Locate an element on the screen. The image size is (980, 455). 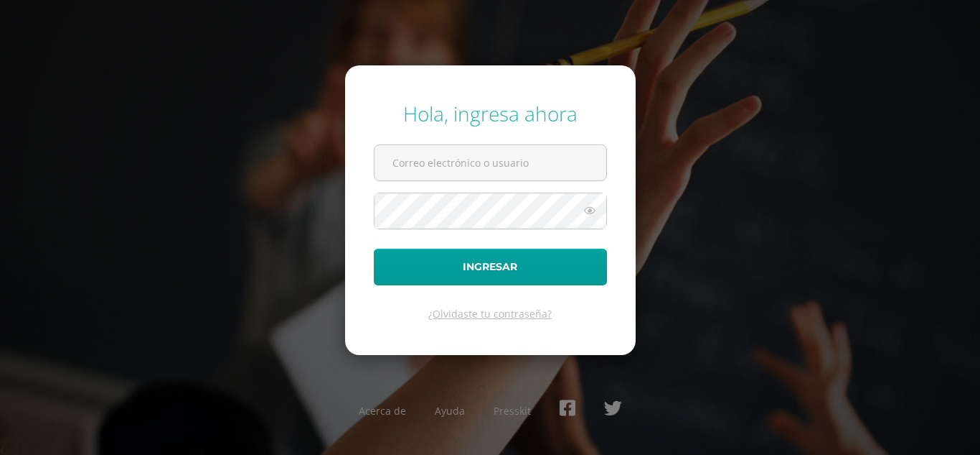
a: Presskit is located at coordinates (512, 410).